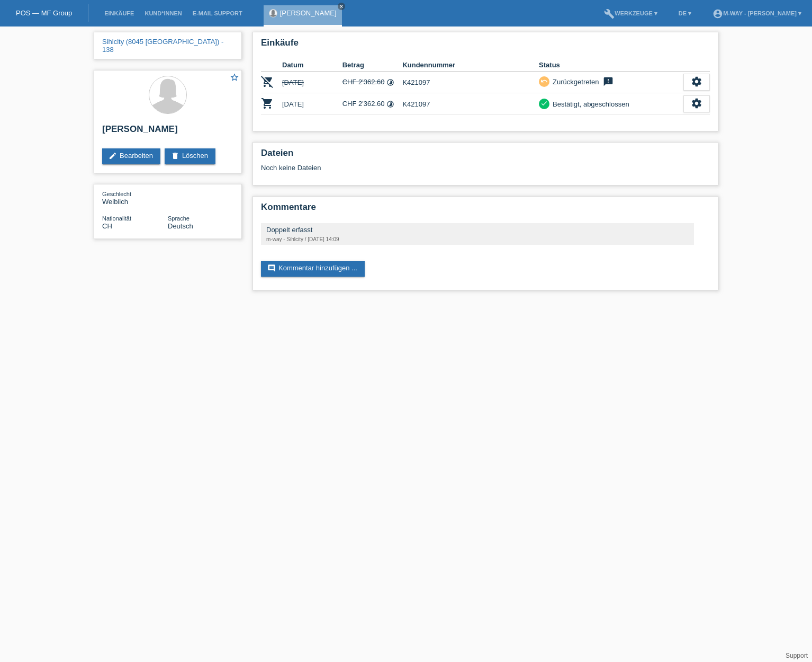  Describe the element at coordinates (422, 167) in the screenshot. I see `div: Noch keine Dateien` at that location.